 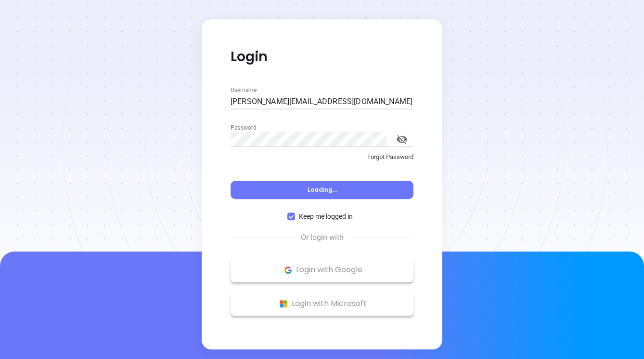 I want to click on button: Microsoft Logo Login with Microsoft, so click(x=322, y=303).